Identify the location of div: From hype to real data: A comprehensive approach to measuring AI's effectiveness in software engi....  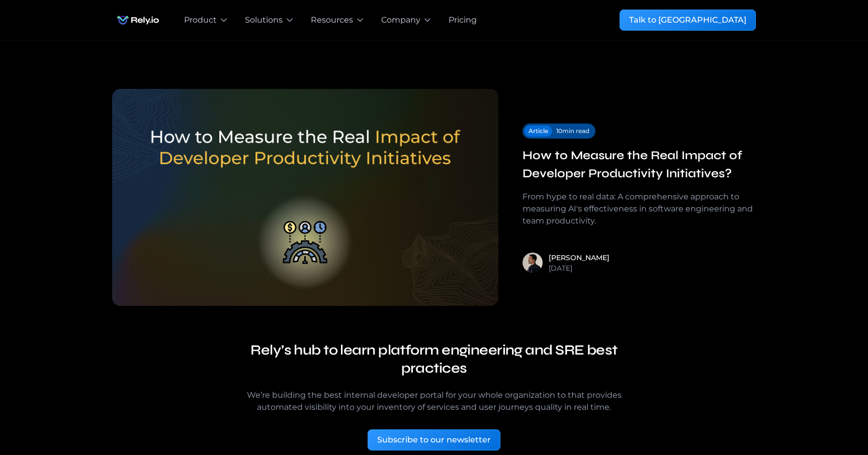
(639, 209).